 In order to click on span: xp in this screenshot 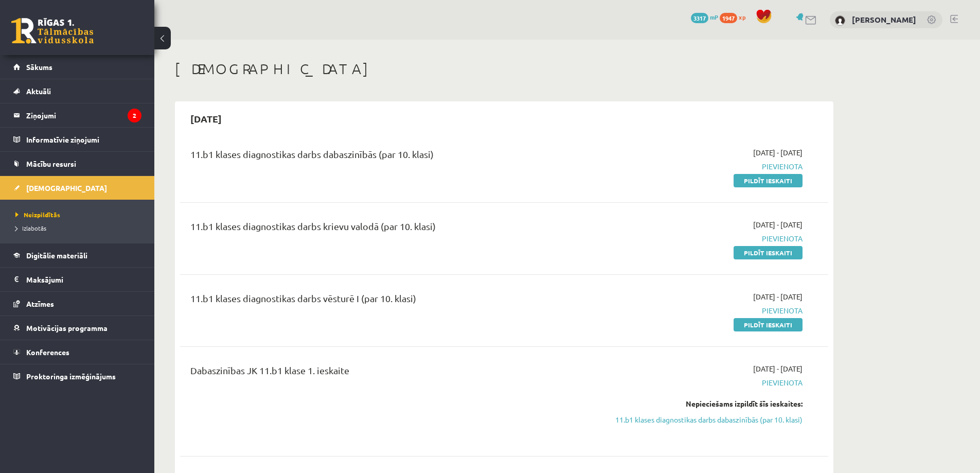, I will do `click(742, 17)`.